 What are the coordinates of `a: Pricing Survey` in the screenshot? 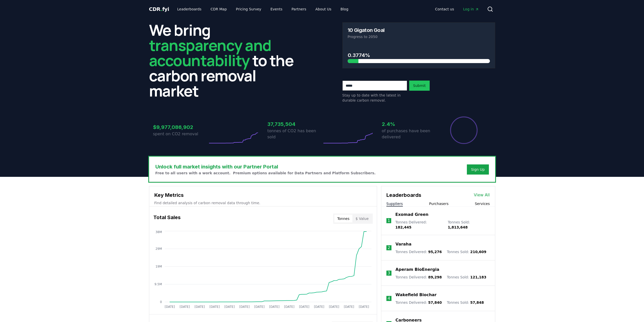 It's located at (248, 9).